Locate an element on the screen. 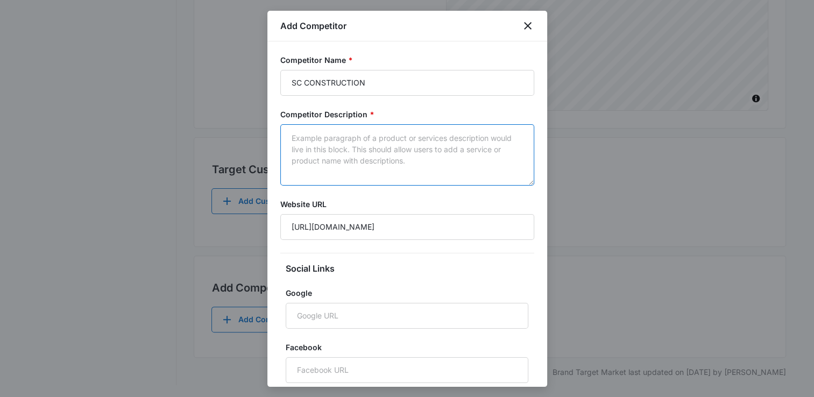  button: close is located at coordinates (528, 26).